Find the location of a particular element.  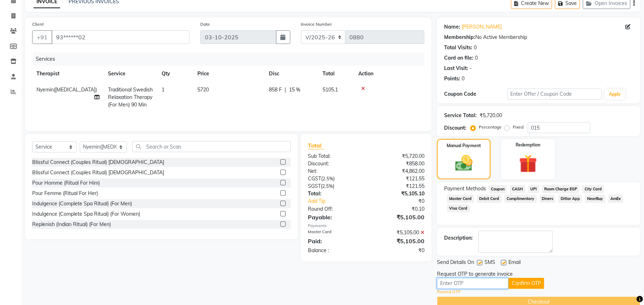

span: Room Charge EGP is located at coordinates (561, 189).